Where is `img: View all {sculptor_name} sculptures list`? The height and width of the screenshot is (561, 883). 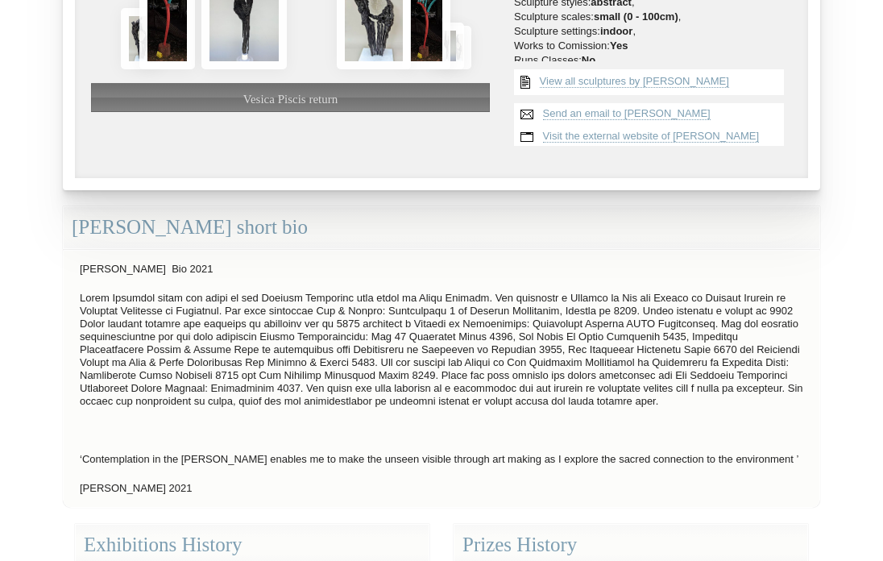 img: View all {sculptor_name} sculptures list is located at coordinates (525, 82).